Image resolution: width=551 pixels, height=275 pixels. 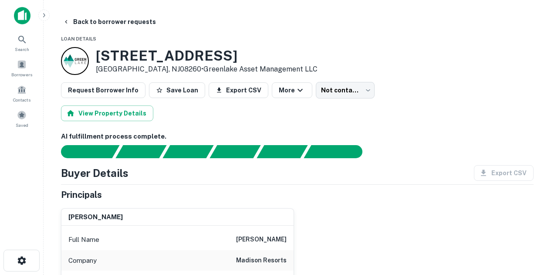 I want to click on span: Borrowers, so click(x=22, y=75).